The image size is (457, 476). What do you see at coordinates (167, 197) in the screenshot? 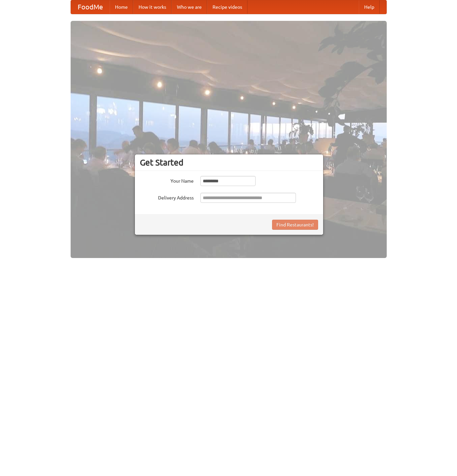
I see `label: Delivery Address` at bounding box center [167, 197].